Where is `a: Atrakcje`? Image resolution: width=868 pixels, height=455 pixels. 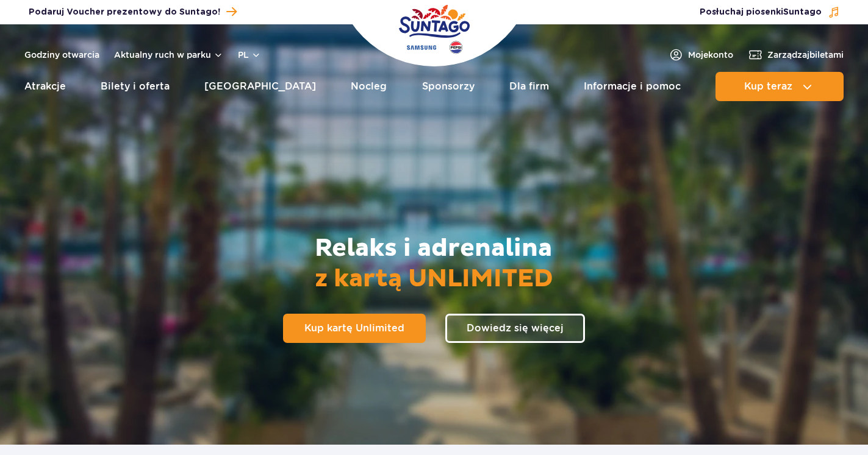 a: Atrakcje is located at coordinates (45, 86).